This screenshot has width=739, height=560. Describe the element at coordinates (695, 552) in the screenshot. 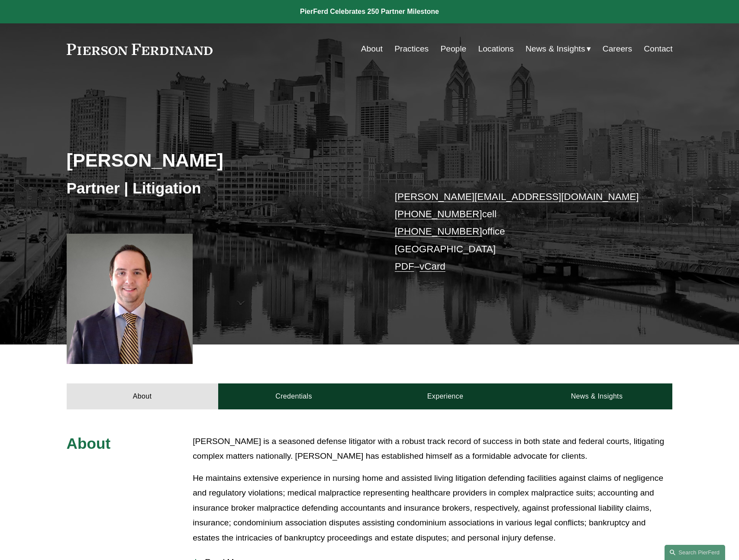

I see `a: Search this site` at that location.